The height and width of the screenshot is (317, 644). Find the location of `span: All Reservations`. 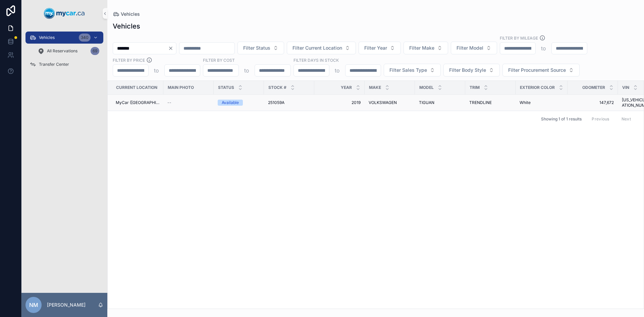

span: All Reservations is located at coordinates (62, 51).